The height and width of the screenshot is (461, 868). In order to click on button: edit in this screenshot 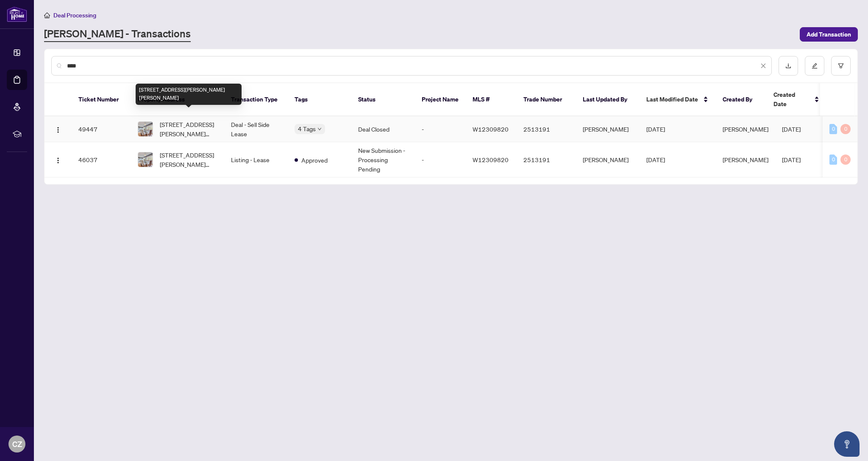, I will do `click(814, 66)`.